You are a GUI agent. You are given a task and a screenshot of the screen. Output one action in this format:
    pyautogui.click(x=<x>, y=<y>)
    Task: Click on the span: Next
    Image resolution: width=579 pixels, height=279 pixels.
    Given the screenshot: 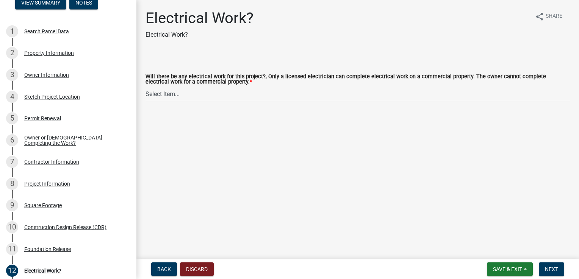 What is the action you would take?
    pyautogui.click(x=551, y=270)
    